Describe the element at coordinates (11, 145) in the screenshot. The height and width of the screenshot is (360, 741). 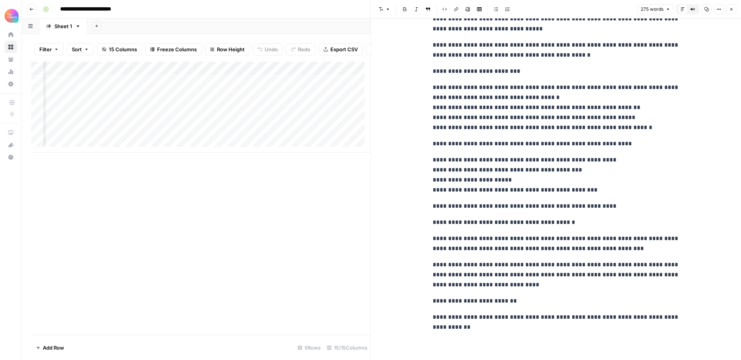
I see `button: What's new?` at that location.